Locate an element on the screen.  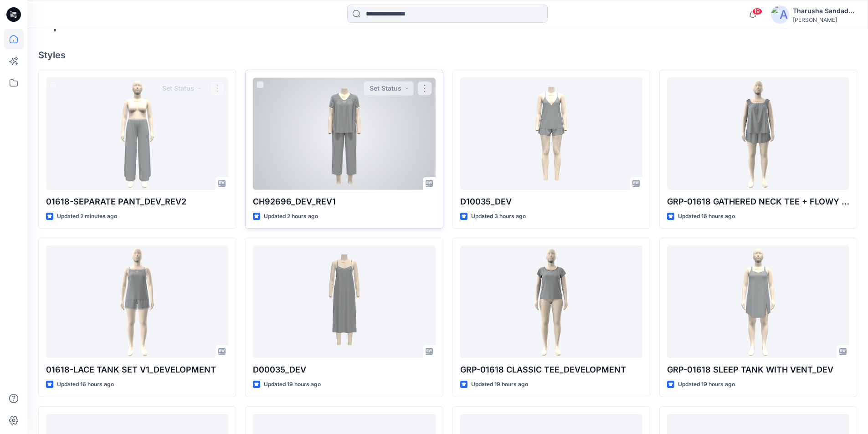
p: GRP-01618 CLASSIC TEE_DEVELOPMENT is located at coordinates (552, 370).